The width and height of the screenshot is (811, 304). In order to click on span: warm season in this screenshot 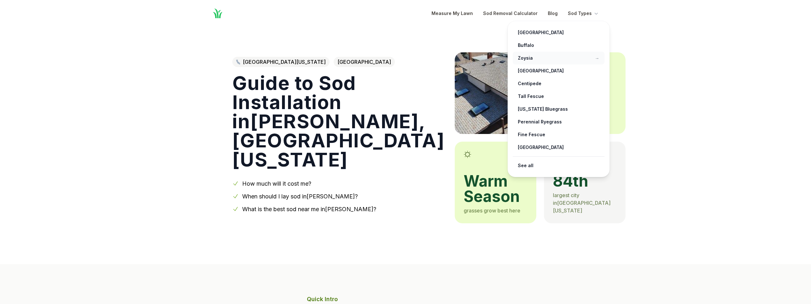, I will do `click(495, 189)`.